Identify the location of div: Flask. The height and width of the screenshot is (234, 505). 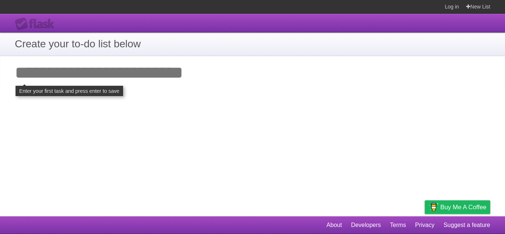
(37, 24).